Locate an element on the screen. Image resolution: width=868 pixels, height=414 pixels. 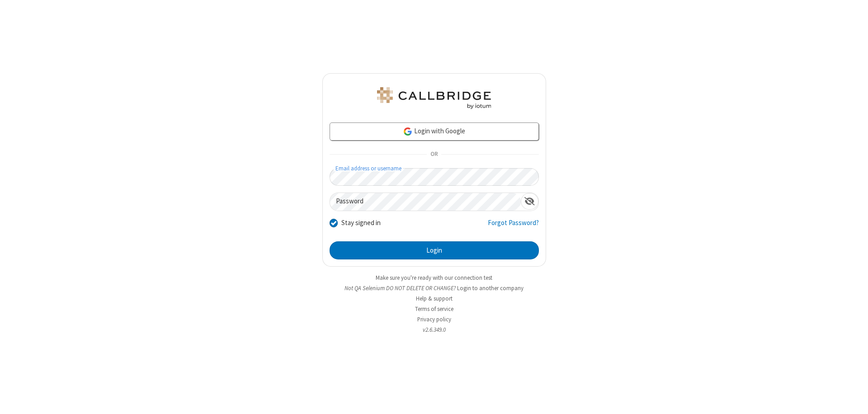
input: Email address or username is located at coordinates (434, 177).